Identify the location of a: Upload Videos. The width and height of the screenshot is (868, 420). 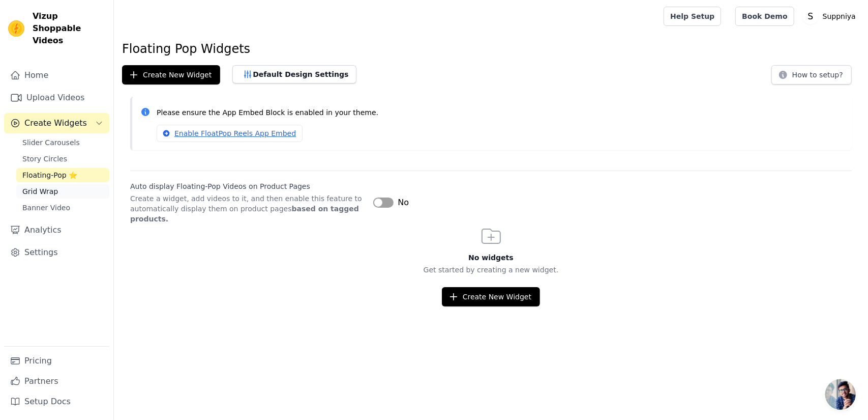
(57, 98).